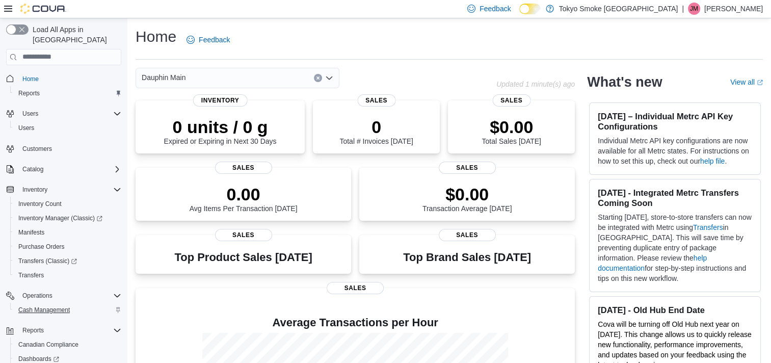 Image resolution: width=771 pixels, height=363 pixels. I want to click on button: Home, so click(64, 78).